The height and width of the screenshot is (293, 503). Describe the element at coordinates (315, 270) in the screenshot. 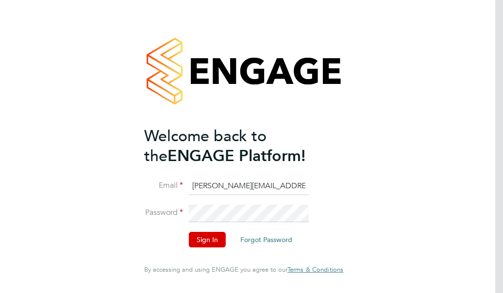

I see `a: Terms & Conditions` at that location.